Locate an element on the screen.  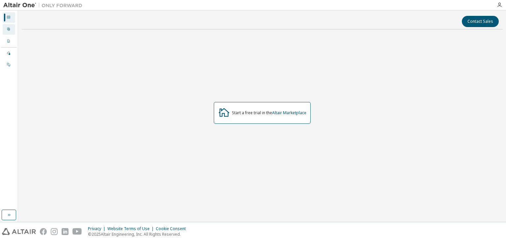
img: Altair One is located at coordinates (45, 5).